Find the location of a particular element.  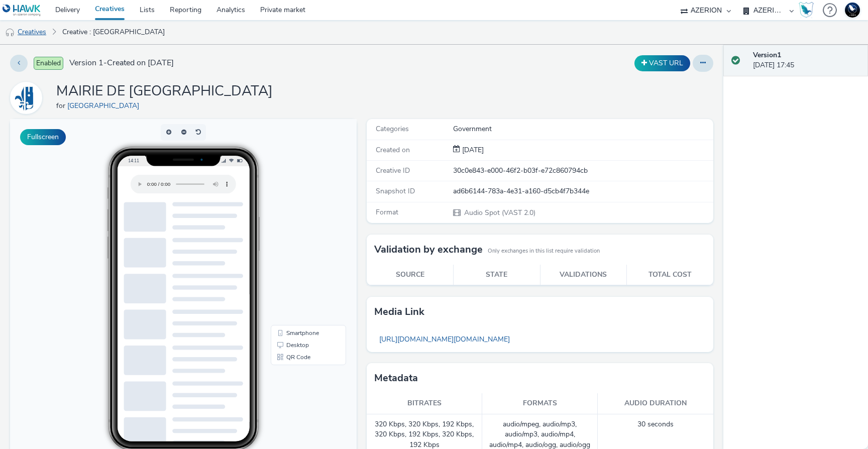

img: audio is located at coordinates (10, 33).